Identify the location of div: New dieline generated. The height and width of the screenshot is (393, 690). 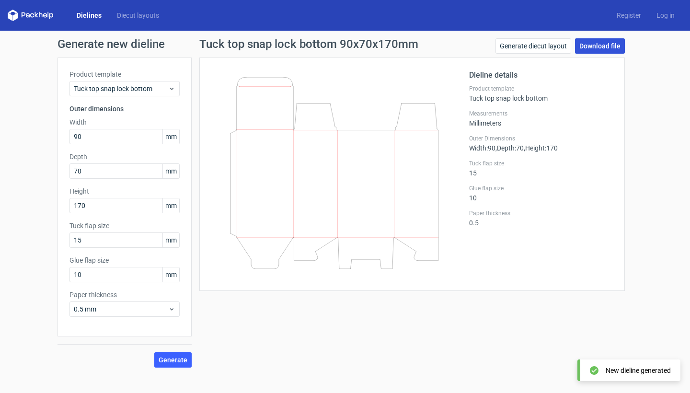
(638, 371).